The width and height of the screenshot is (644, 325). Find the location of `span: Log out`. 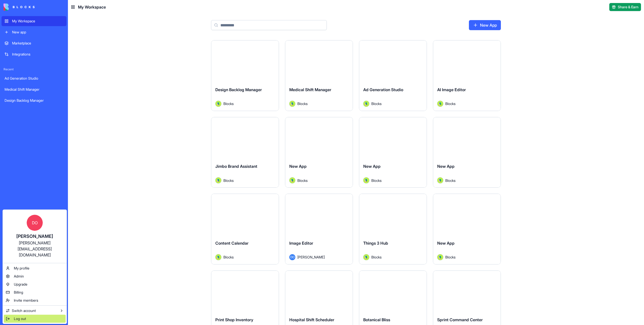

span: Log out is located at coordinates (20, 319).